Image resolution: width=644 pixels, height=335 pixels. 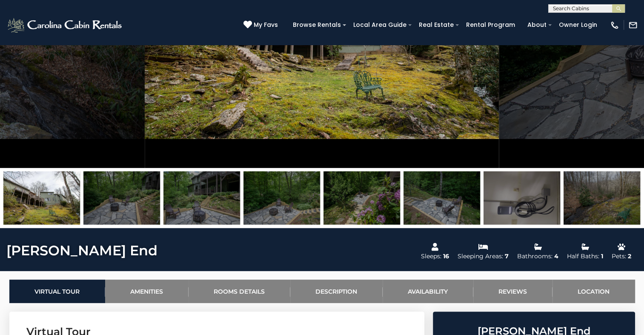 What do you see at coordinates (490, 25) in the screenshot?
I see `a: Rental Program` at bounding box center [490, 25].